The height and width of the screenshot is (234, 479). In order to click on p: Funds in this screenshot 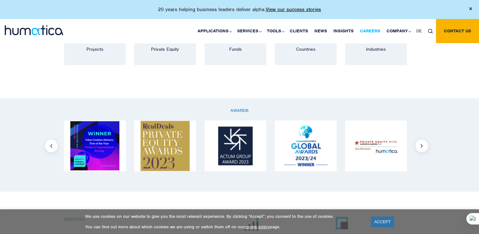, I will do `click(235, 49)`.